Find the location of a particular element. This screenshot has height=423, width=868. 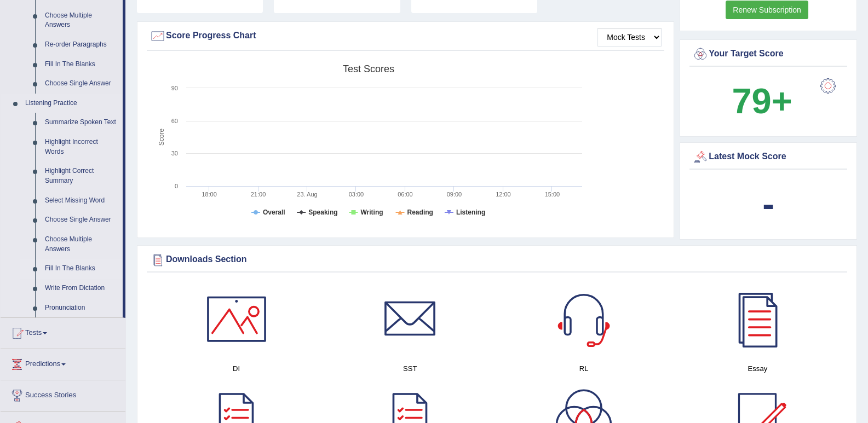

text: 21:00 is located at coordinates (258, 194).